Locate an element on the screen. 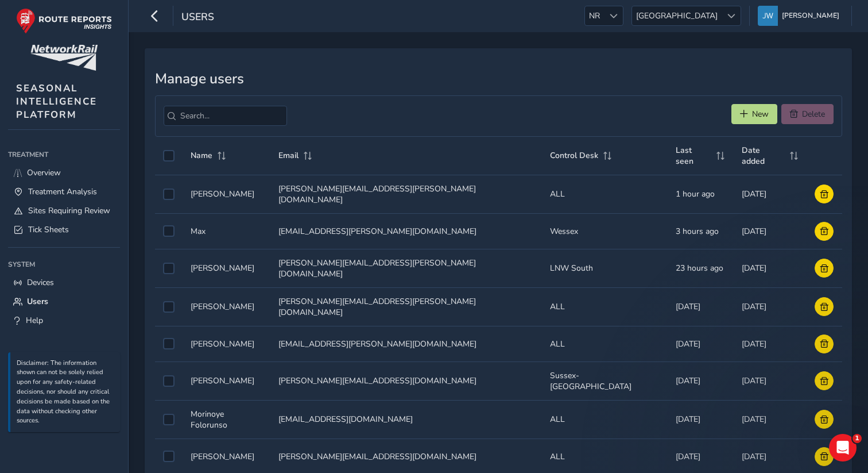  span: Overview is located at coordinates (43, 172).